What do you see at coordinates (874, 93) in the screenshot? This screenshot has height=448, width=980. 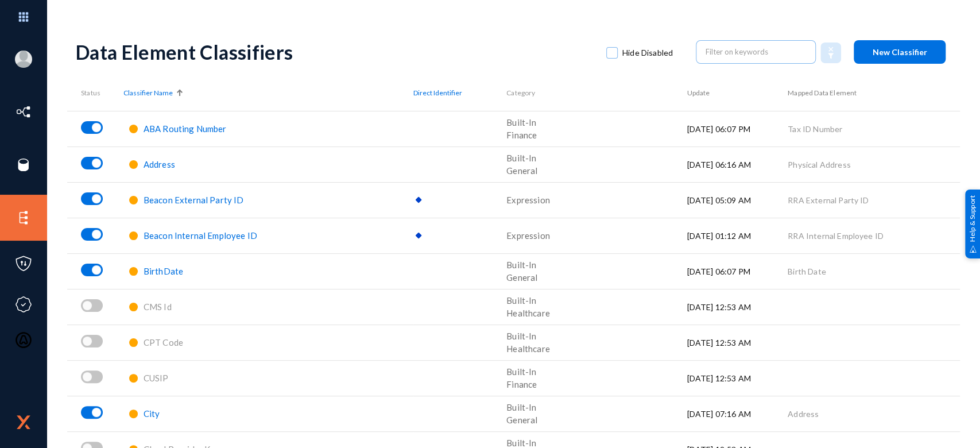 I see `th: Mapped Data Element` at bounding box center [874, 93].